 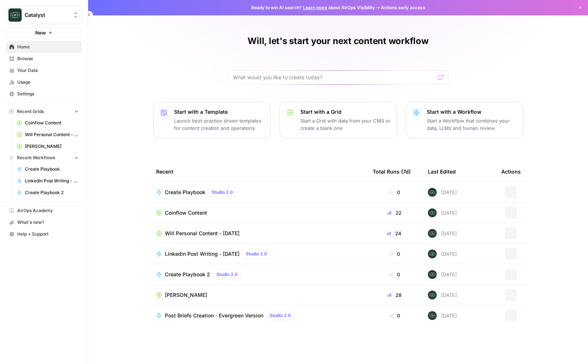 What do you see at coordinates (258, 172) in the screenshot?
I see `div: Recent` at bounding box center [258, 172].